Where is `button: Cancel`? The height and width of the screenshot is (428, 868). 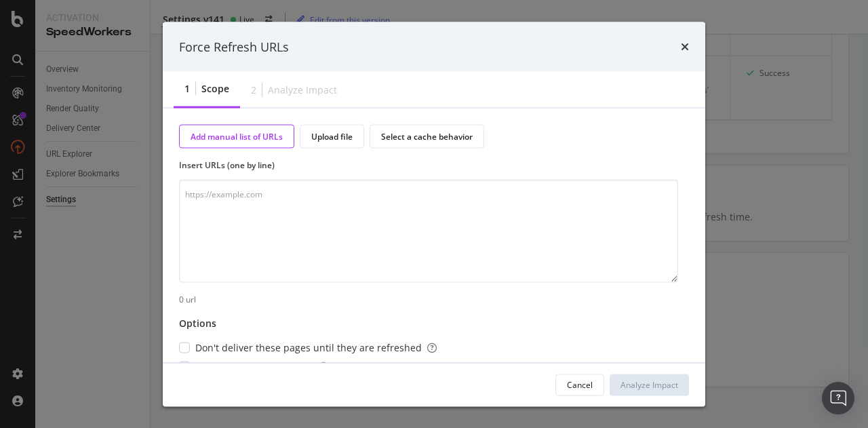 button: Cancel is located at coordinates (580, 384).